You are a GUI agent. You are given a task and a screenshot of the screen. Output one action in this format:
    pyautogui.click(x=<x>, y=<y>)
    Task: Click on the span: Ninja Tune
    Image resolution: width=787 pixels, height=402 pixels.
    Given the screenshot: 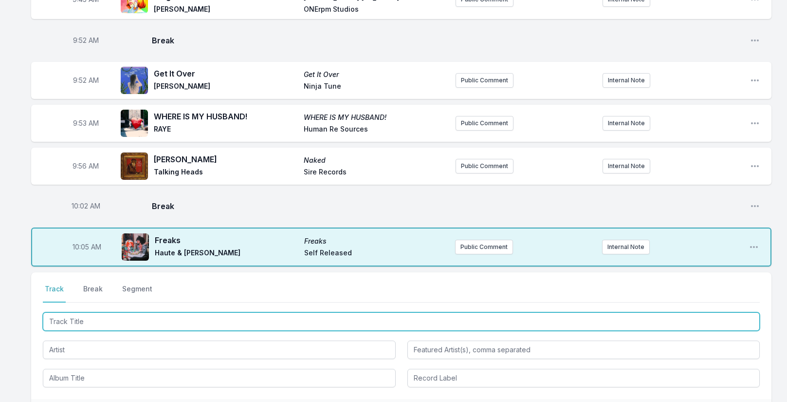 What is the action you would take?
    pyautogui.click(x=376, y=87)
    